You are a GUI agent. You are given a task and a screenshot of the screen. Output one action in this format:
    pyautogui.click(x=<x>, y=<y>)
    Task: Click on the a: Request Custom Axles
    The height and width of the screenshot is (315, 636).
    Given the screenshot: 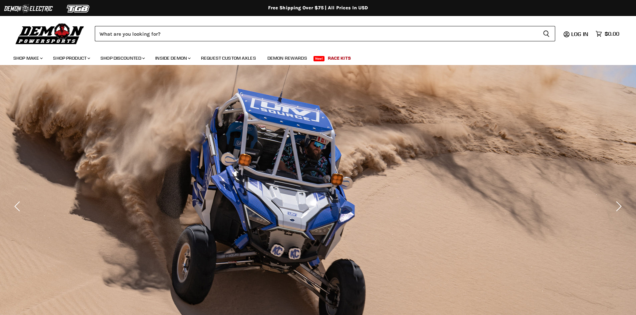 What is the action you would take?
    pyautogui.click(x=228, y=58)
    